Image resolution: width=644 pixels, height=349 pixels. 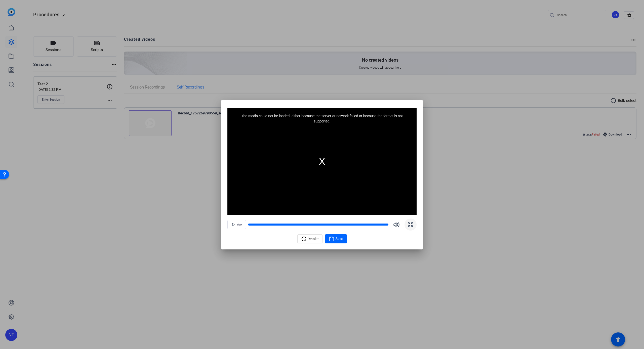 I want to click on span: Save, so click(x=339, y=239).